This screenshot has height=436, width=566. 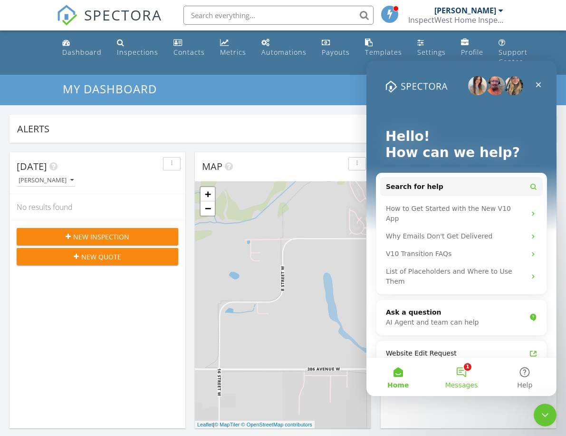 What do you see at coordinates (147, 25) in the screenshot?
I see `img: Profile image for Georgia` at bounding box center [147, 25].